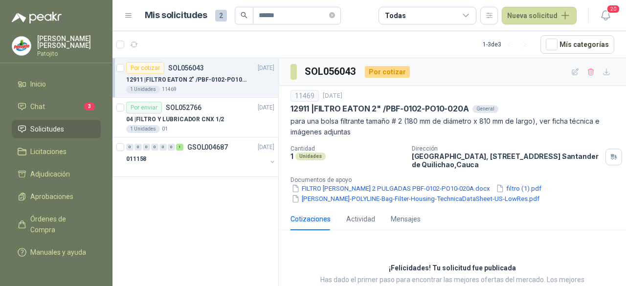 The width and height of the screenshot is (626, 286). What do you see at coordinates (50, 174) in the screenshot?
I see `span: Adjudicación` at bounding box center [50, 174].